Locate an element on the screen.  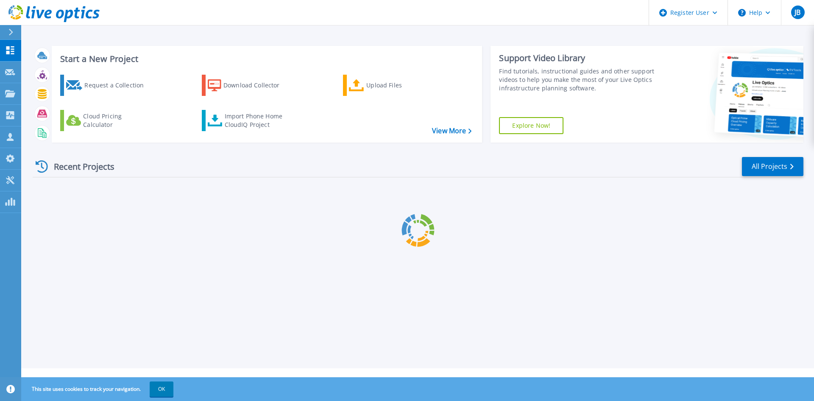
div: Download Collector is located at coordinates (257, 85).